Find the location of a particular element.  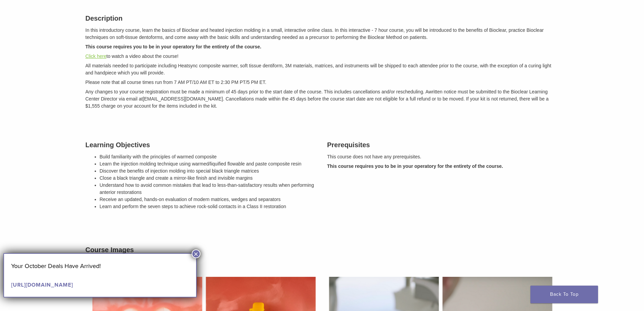

p: All materials needed to participate including Heatsync composite warmer, soft tissue dentiform, 3... is located at coordinates (322, 69).